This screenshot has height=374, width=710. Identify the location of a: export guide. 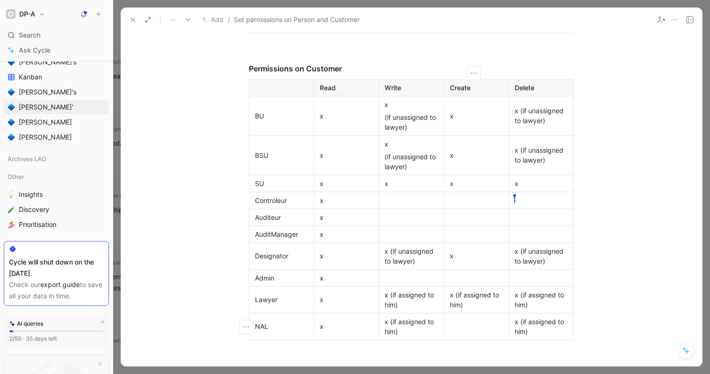
(60, 284).